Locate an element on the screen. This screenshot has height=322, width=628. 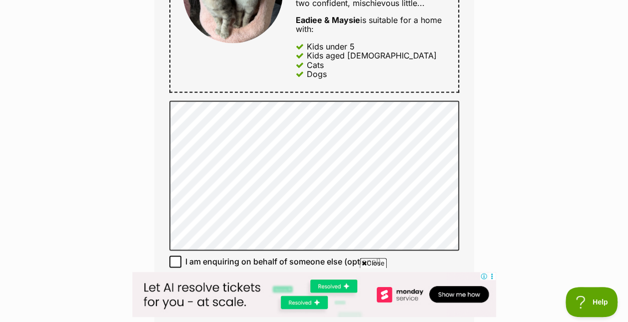
div: Dogs is located at coordinates (317, 74).